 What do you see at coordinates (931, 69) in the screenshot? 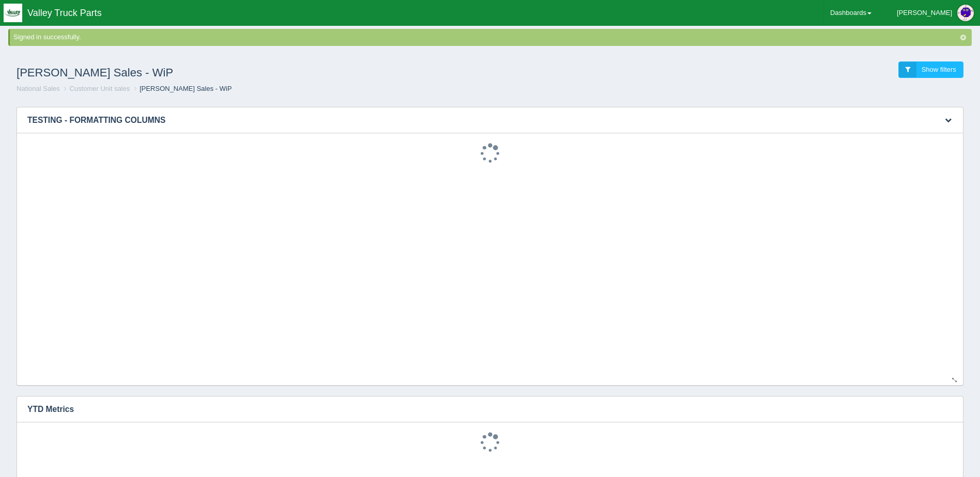
I see `a: Show filters` at bounding box center [931, 69].